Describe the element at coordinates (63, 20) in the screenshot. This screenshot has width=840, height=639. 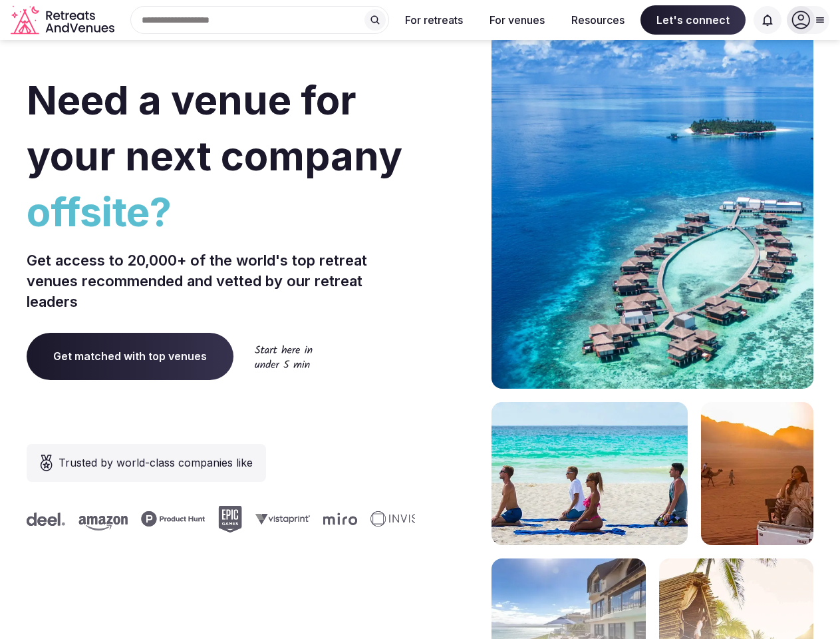
I see `svg: Retreats and Venues company logo` at that location.